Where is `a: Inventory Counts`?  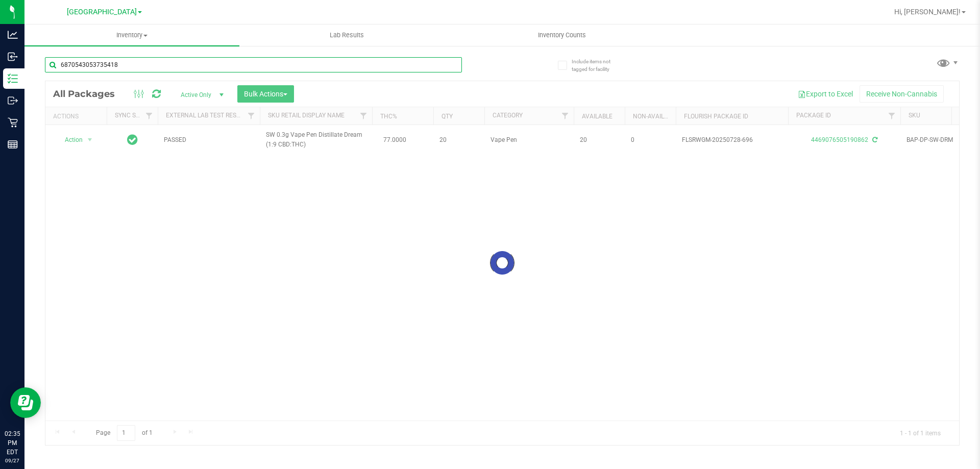
a: Inventory Counts is located at coordinates (561, 35).